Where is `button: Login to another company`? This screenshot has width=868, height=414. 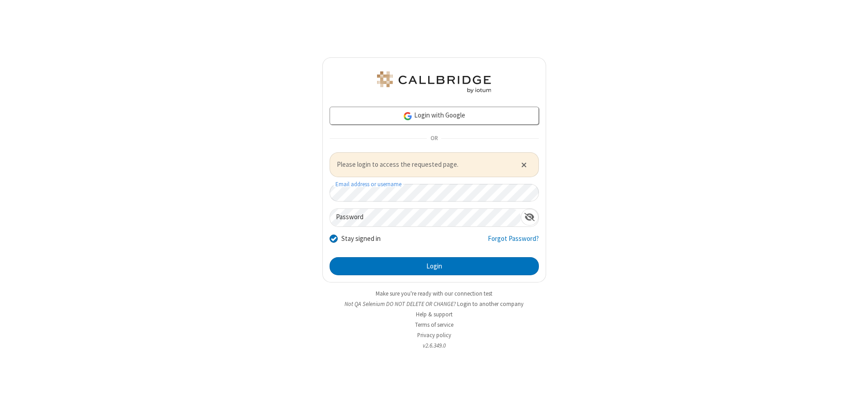 button: Login to another company is located at coordinates (490, 303).